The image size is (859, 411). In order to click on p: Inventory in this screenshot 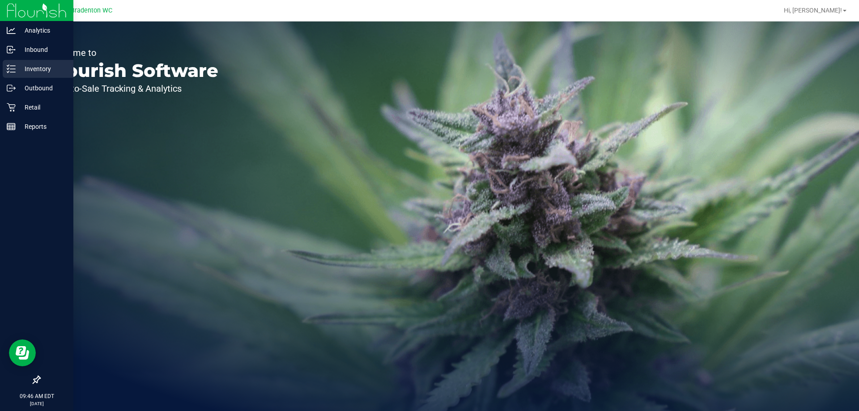, I will do `click(43, 69)`.